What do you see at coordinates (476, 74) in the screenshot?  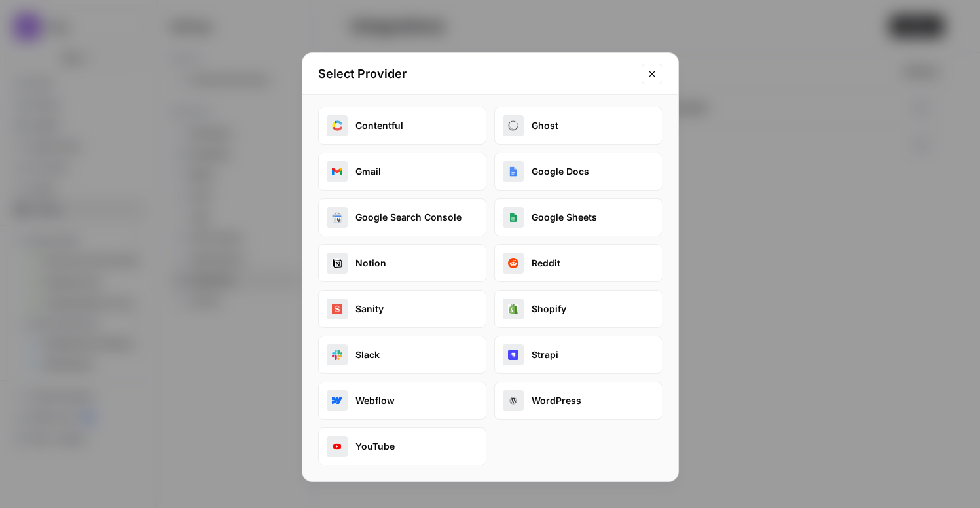 I see `h2: Select Provider` at bounding box center [476, 74].